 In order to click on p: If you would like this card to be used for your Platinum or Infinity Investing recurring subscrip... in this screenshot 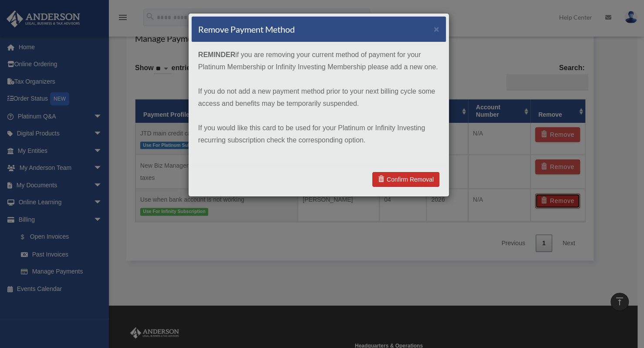, I will do `click(318, 134)`.